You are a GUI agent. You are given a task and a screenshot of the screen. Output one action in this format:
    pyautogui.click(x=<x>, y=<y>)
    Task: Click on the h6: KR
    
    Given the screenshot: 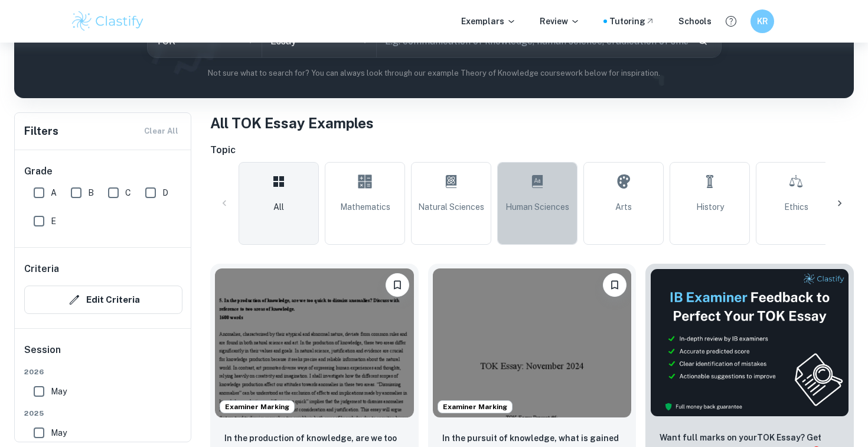 What is the action you would take?
    pyautogui.click(x=763, y=21)
    